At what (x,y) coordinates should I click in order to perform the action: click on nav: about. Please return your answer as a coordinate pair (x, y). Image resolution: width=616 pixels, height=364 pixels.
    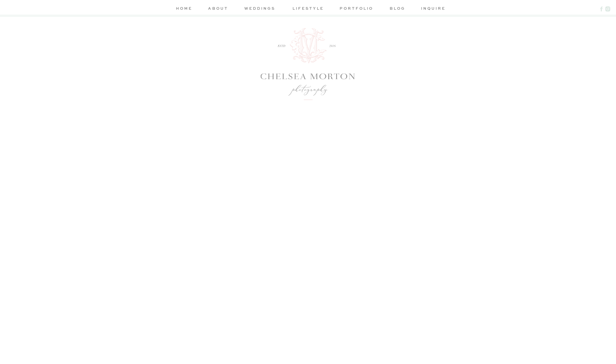
    Looking at the image, I should click on (218, 9).